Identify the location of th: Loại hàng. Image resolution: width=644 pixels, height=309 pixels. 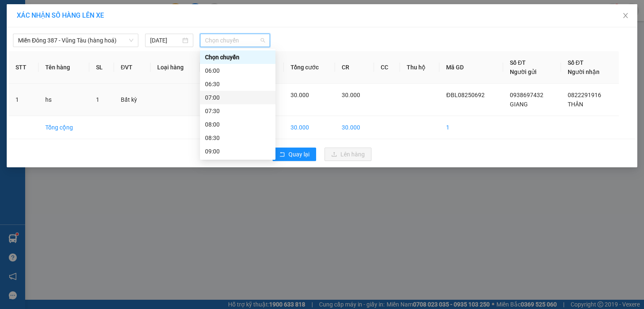
(175, 67).